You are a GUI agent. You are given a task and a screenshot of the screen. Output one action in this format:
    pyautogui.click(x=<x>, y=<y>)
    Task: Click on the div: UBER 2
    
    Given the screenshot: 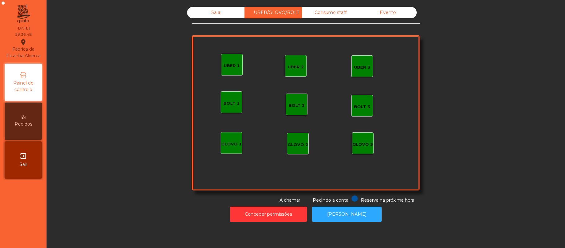 What is the action you would take?
    pyautogui.click(x=296, y=67)
    